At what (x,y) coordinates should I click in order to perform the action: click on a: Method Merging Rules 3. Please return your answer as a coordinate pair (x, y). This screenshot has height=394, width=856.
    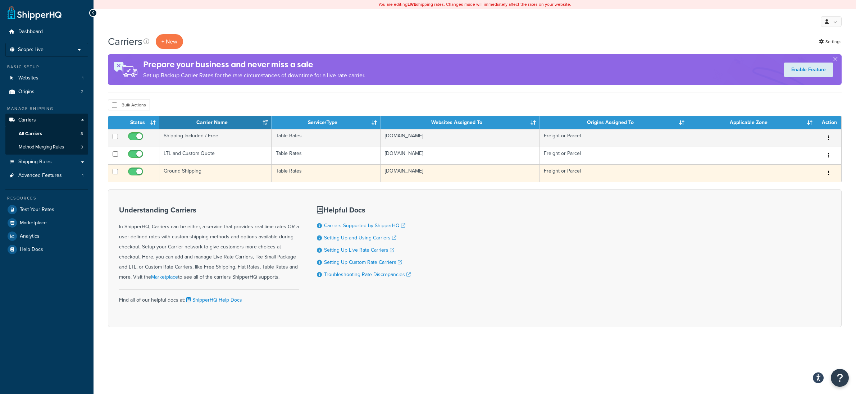
    Looking at the image, I should click on (47, 147).